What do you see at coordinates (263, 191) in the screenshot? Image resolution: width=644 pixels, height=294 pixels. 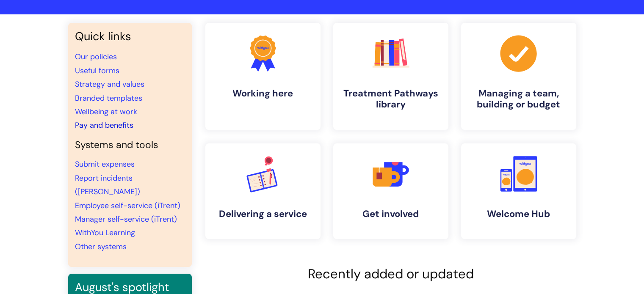 I see `a: Delivering a service` at bounding box center [263, 191].